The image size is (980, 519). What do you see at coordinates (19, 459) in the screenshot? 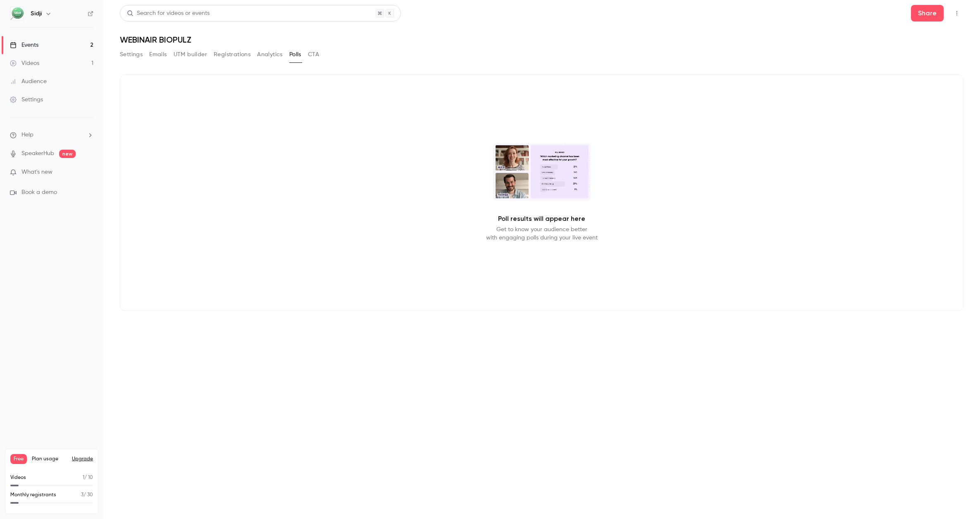
I see `span: Free` at bounding box center [19, 459].